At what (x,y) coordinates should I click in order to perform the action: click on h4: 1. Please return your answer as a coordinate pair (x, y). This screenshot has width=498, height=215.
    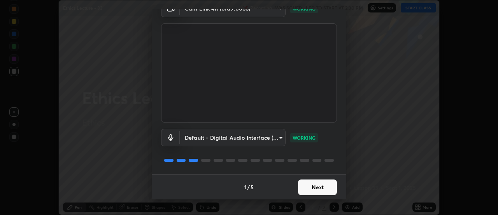
    Looking at the image, I should click on (246, 186).